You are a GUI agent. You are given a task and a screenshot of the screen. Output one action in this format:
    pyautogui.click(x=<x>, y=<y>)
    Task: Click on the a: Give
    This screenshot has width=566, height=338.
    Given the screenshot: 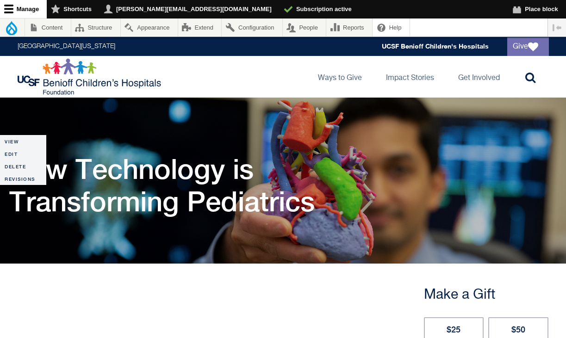 What is the action you would take?
    pyautogui.click(x=528, y=47)
    